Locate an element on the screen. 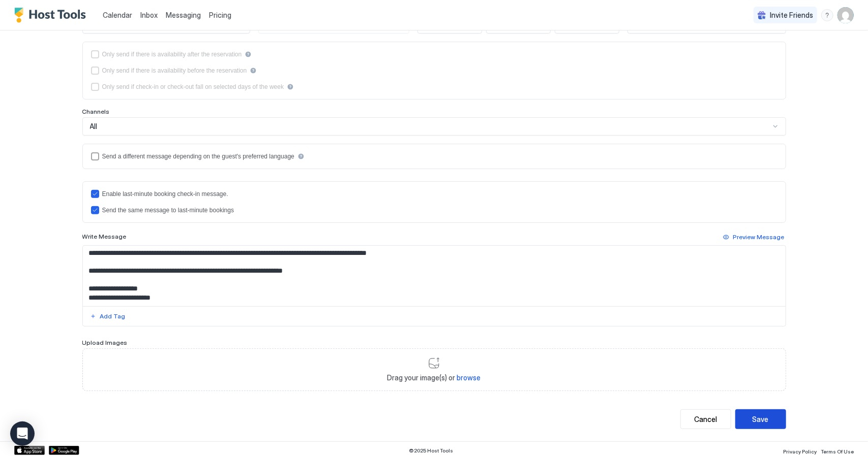  div: Google Play Store is located at coordinates (64, 450).